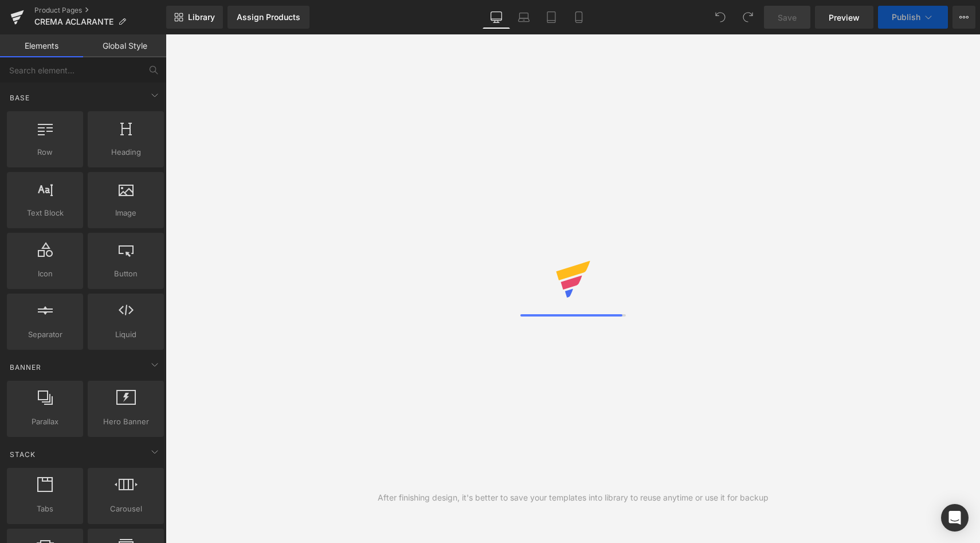 The width and height of the screenshot is (980, 543). What do you see at coordinates (45, 273) in the screenshot?
I see `span: Icon` at bounding box center [45, 273].